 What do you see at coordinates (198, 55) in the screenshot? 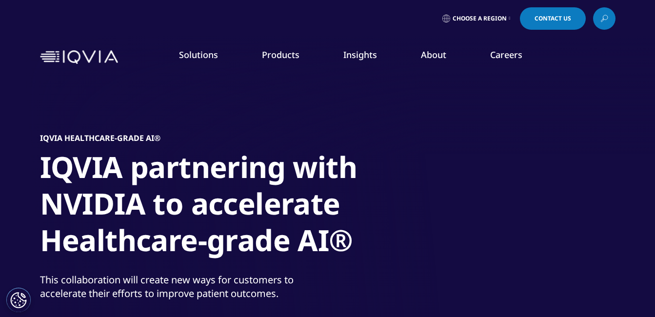
I see `a: Solutions` at bounding box center [198, 55].